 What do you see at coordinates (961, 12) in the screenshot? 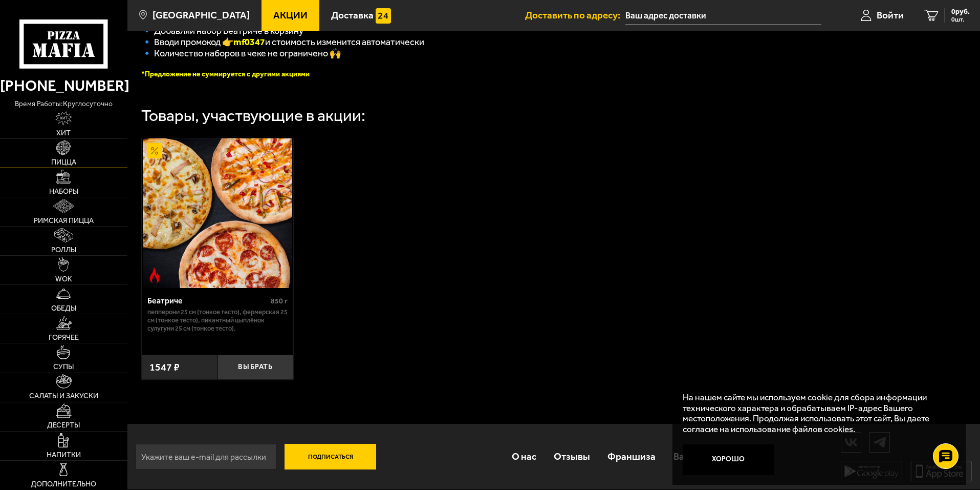
I see `span: 0 руб.` at bounding box center [961, 12].